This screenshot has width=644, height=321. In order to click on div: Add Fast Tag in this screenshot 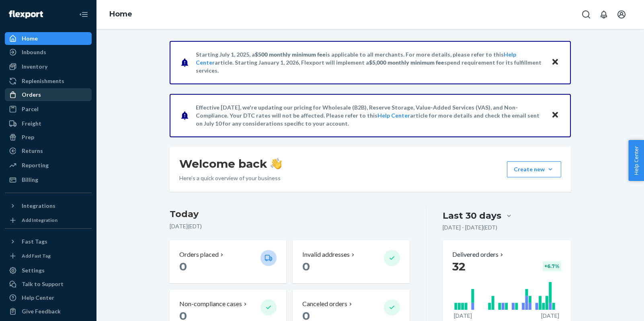, I will do `click(36, 256)`.